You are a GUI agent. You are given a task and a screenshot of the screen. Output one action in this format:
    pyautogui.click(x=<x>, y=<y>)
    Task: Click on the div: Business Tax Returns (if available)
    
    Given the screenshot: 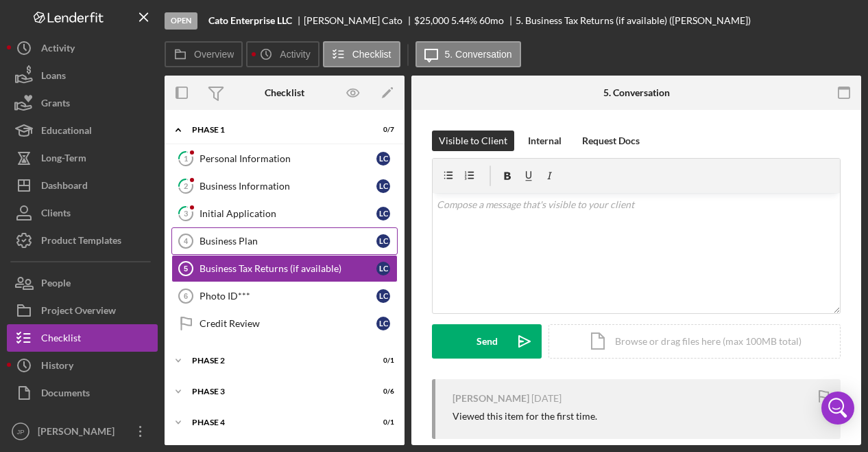 What is the action you would take?
    pyautogui.click(x=288, y=269)
    